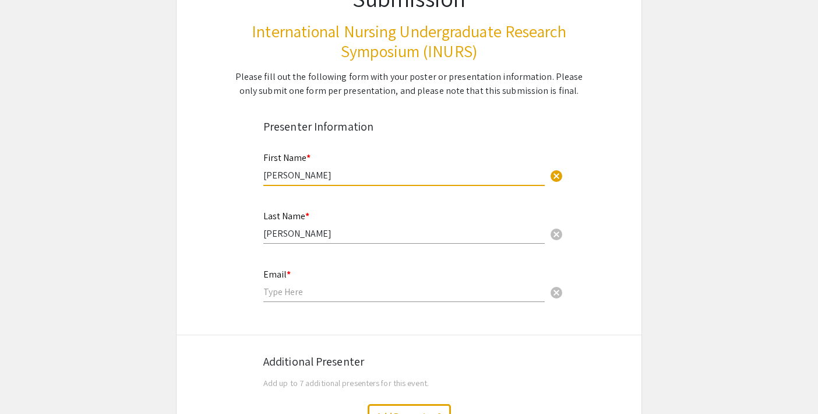 The width and height of the screenshot is (818, 414). Describe the element at coordinates (277, 274) in the screenshot. I see `mat-label: Email` at that location.